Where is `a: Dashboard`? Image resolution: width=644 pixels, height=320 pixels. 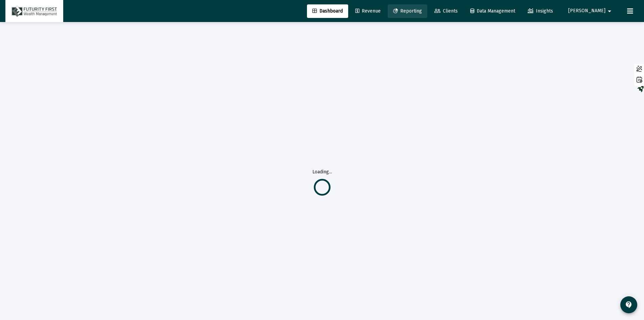
a: Dashboard is located at coordinates (328, 11).